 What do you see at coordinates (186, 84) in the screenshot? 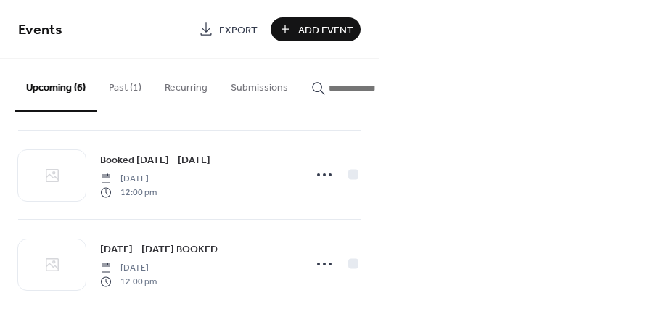
I see `button: Recurring` at bounding box center [186, 84].